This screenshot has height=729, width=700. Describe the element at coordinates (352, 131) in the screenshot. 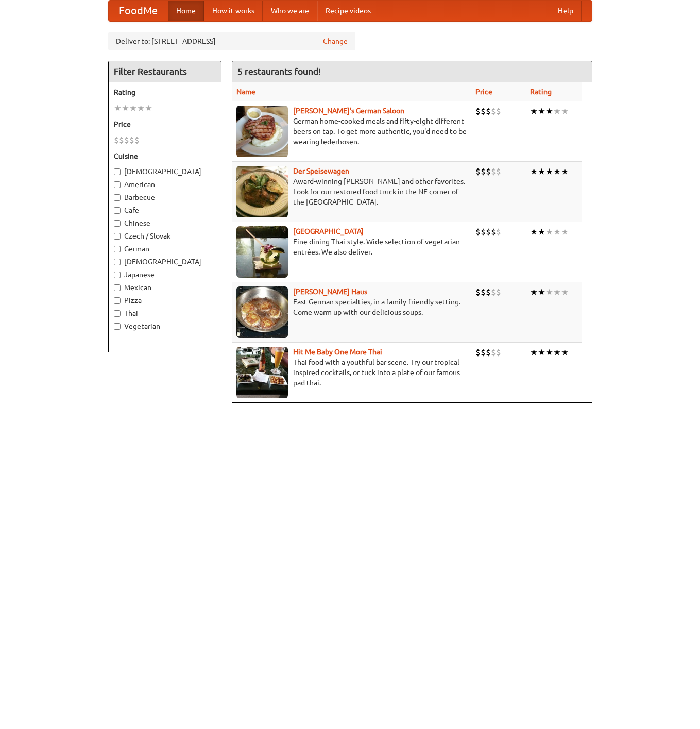

I see `p: German home-cooked meals and fifty-eight different beers on tap. To get more authentic, you'd nee...` at that location.